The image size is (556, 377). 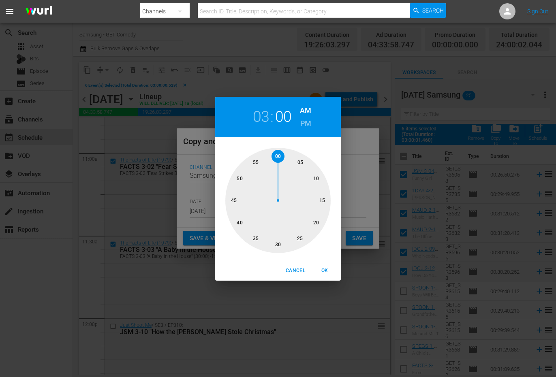 What do you see at coordinates (261, 117) in the screenshot?
I see `button: 03` at bounding box center [261, 117].